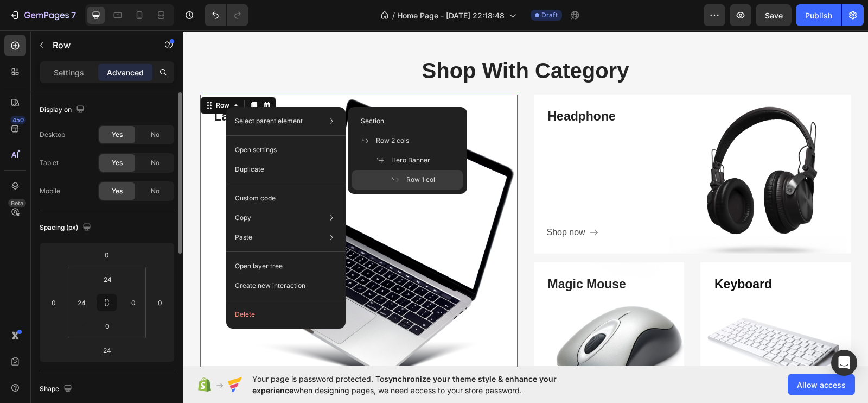  I want to click on button: Shop now, so click(389, 202).